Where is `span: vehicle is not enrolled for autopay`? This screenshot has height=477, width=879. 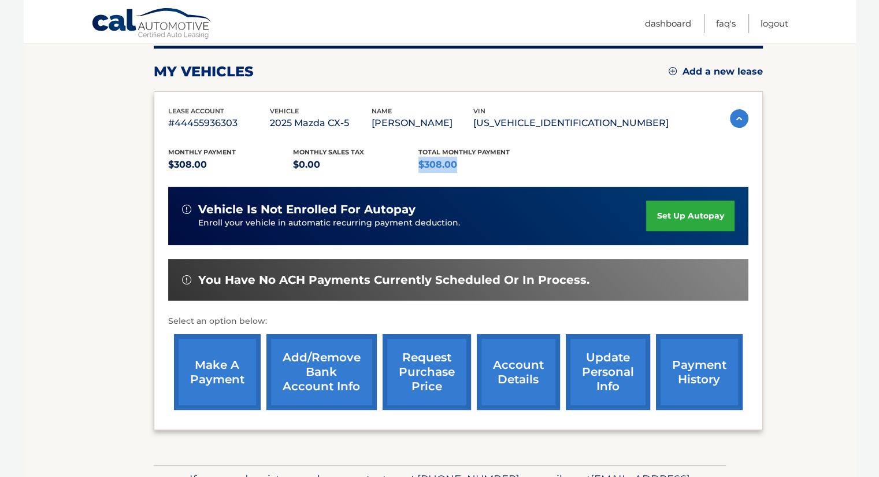
span: vehicle is not enrolled for autopay is located at coordinates (307, 209).